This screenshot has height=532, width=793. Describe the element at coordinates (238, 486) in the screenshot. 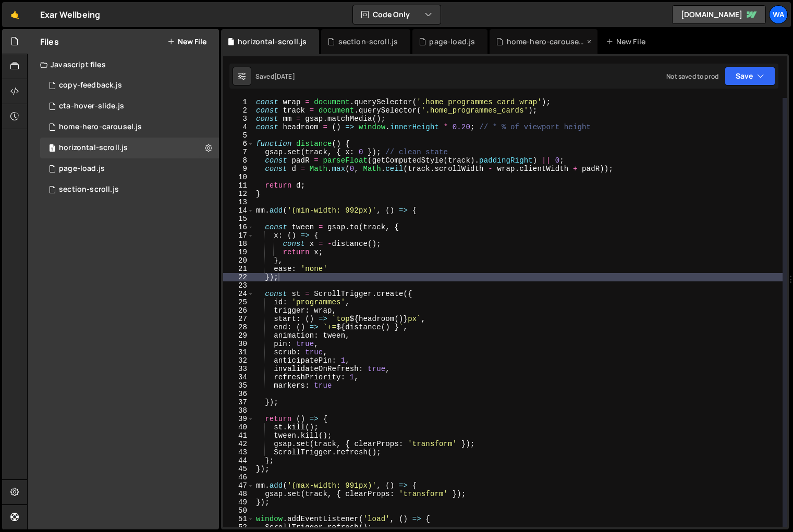

I see `div: 47` at that location.